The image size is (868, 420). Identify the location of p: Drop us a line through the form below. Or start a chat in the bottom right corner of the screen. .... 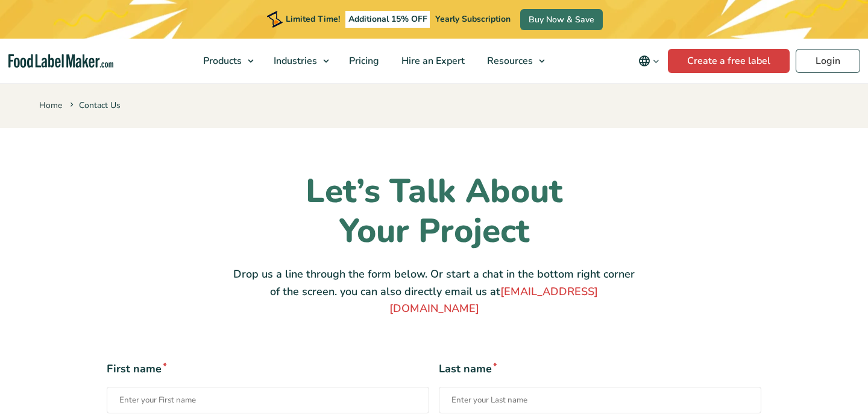
(434, 291).